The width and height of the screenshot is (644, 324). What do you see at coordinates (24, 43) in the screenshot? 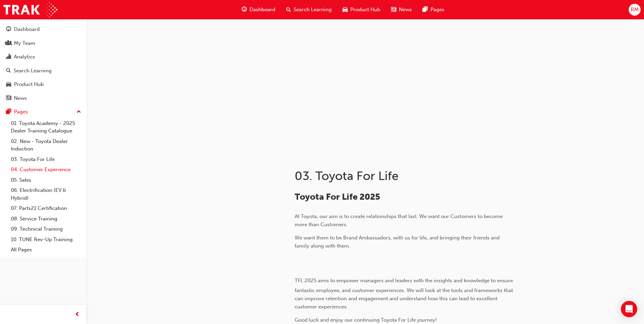
I see `div: My Team` at bounding box center [24, 43].